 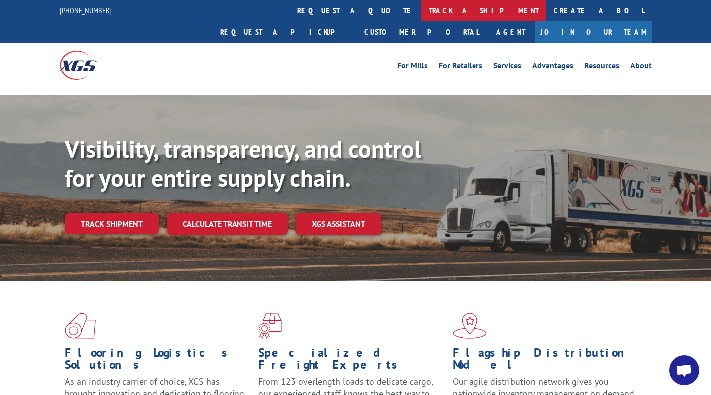 What do you see at coordinates (461, 67) in the screenshot?
I see `a: For Retailers` at bounding box center [461, 67].